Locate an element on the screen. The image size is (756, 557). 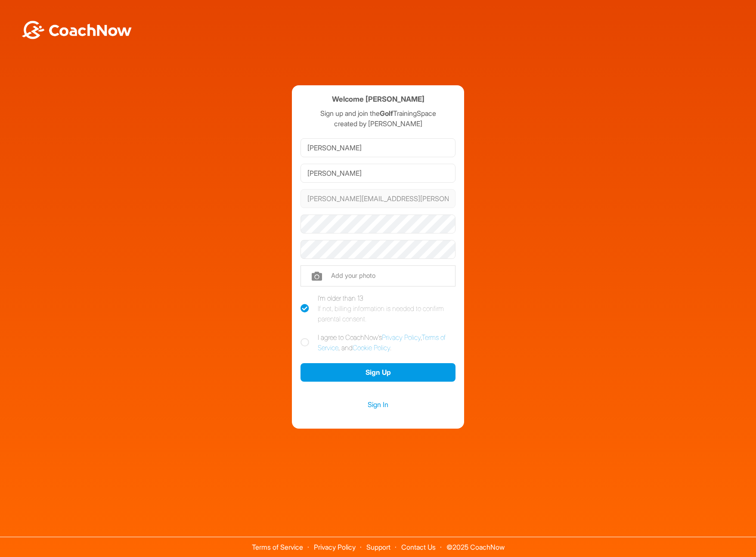
a: Cookie Policy is located at coordinates (371, 348).